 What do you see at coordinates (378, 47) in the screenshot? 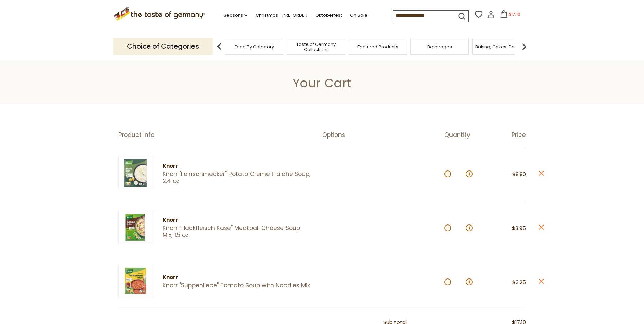
I see `a: Featured Products` at bounding box center [378, 47].